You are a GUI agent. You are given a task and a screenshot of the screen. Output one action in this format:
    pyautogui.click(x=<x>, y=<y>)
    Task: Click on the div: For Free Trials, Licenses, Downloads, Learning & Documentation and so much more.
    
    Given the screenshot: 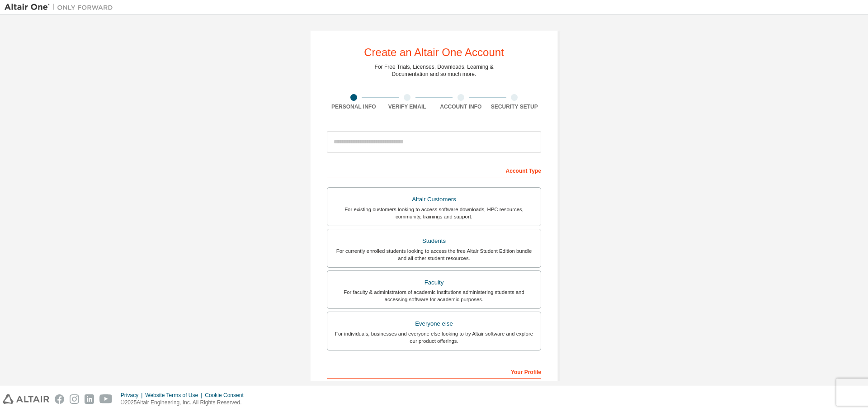 What is the action you would take?
    pyautogui.click(x=434, y=70)
    